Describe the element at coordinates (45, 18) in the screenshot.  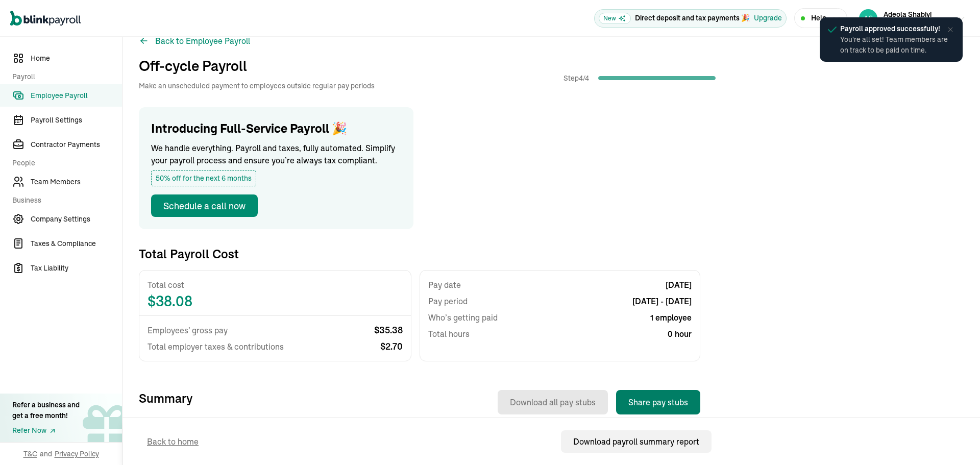
I see `nav: Global` at that location.